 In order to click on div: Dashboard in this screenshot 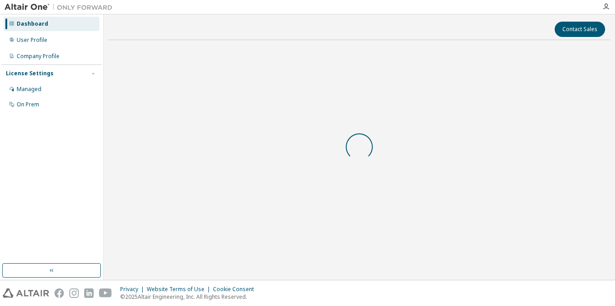, I will do `click(32, 24)`.